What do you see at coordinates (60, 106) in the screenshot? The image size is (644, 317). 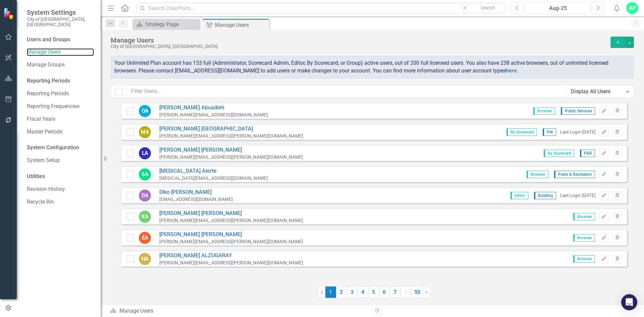 I see `a: Reporting Frequencies` at bounding box center [60, 106].